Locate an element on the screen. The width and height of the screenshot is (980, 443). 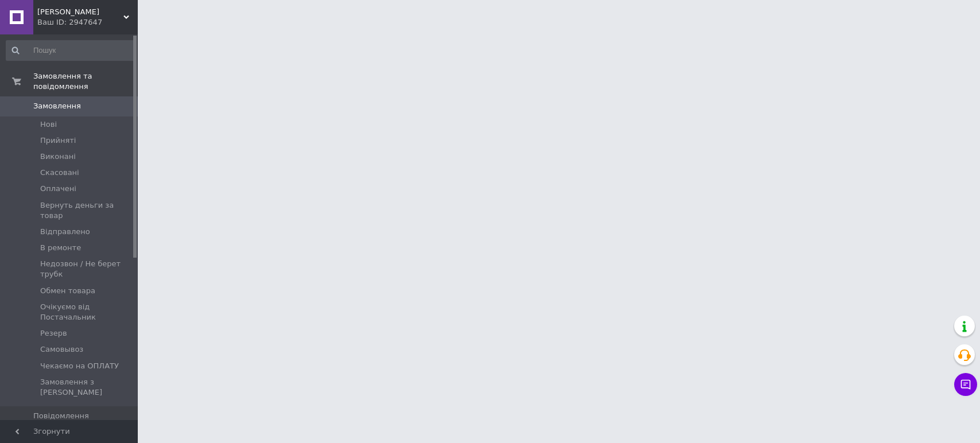
input: Пошук is located at coordinates (70, 50).